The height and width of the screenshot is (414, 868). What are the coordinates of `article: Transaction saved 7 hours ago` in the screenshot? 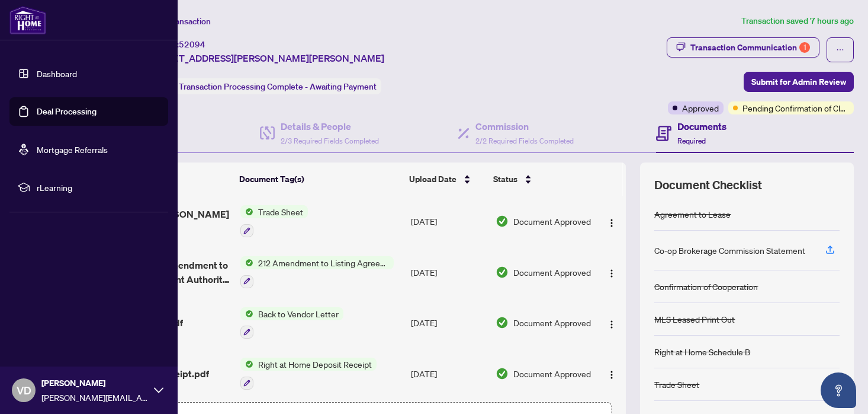 It's located at (797, 20).